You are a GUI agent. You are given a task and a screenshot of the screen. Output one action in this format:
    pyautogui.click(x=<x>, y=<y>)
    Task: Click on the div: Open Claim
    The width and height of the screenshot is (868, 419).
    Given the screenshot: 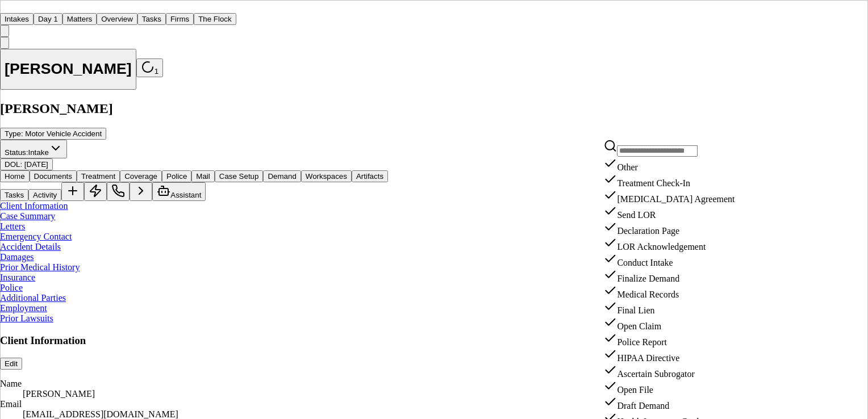 What is the action you would take?
    pyautogui.click(x=668, y=323)
    